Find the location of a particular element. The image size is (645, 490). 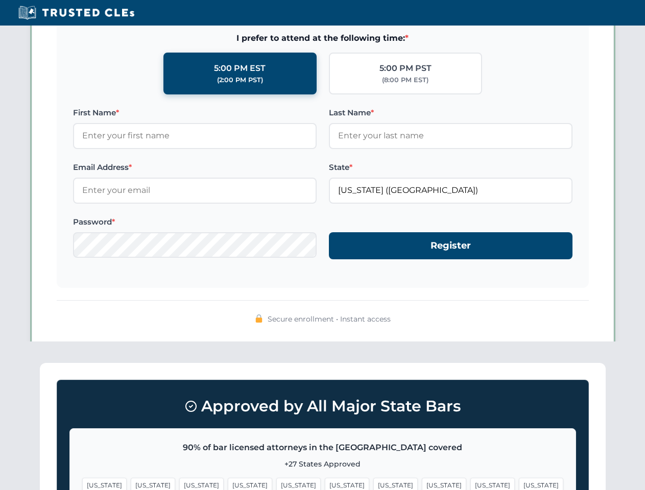

h3: Approved by All Major State Bars is located at coordinates (323, 407).